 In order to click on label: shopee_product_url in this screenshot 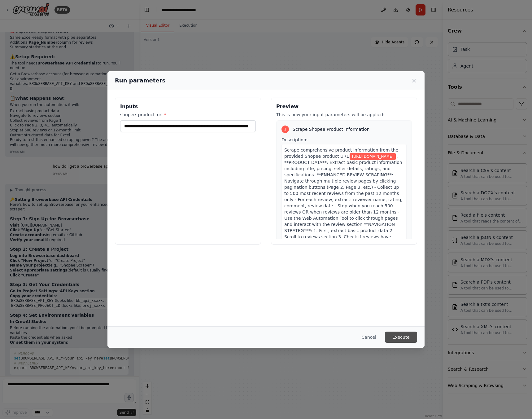, I will do `click(188, 115)`.